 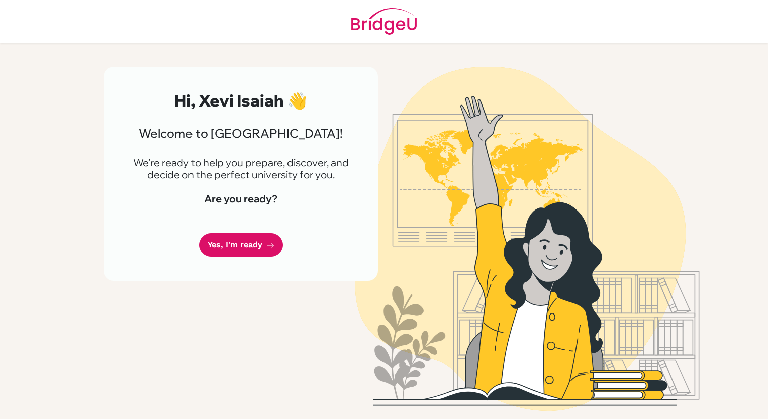 What do you see at coordinates (241, 101) in the screenshot?
I see `h2: Hi, Xevi Isaiah 👋` at bounding box center [241, 101].